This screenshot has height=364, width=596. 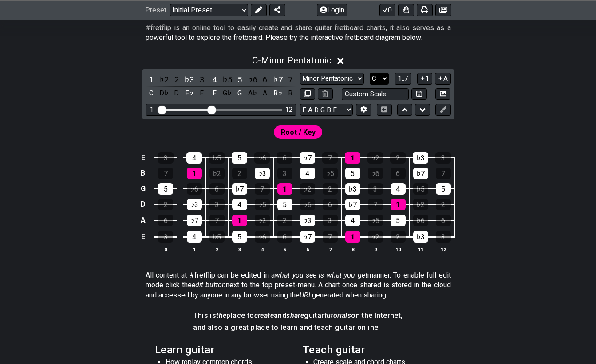 I want to click on span: First enable full edit mode to edit, so click(x=298, y=133).